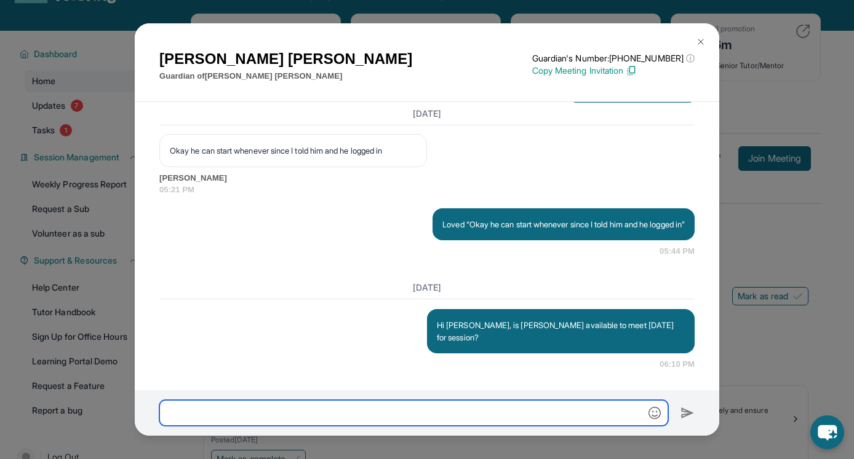 Image resolution: width=854 pixels, height=459 pixels. What do you see at coordinates (613, 71) in the screenshot?
I see `p: Copy Meeting Invitation` at bounding box center [613, 71].